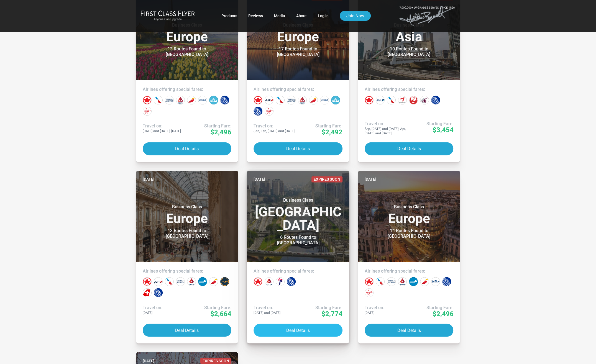  Describe the element at coordinates (414, 100) in the screenshot. I see `div: Japan Airlines` at that location.